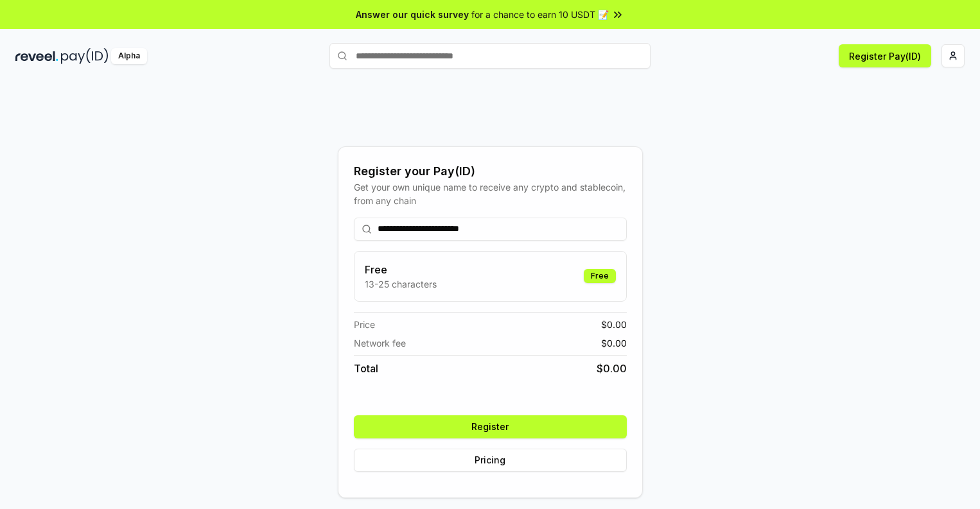  I want to click on button: Register, so click(490, 427).